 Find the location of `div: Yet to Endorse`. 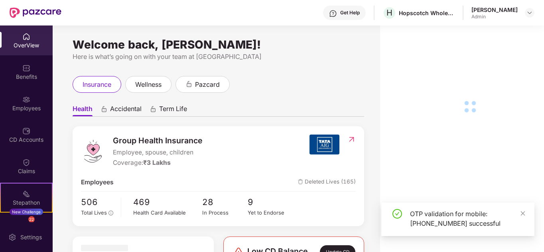

div: Yet to Endorse is located at coordinates (270, 213).